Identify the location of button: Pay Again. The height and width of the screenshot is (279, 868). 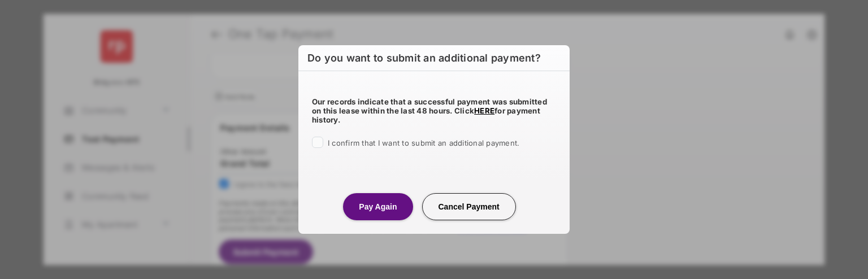
(377, 207).